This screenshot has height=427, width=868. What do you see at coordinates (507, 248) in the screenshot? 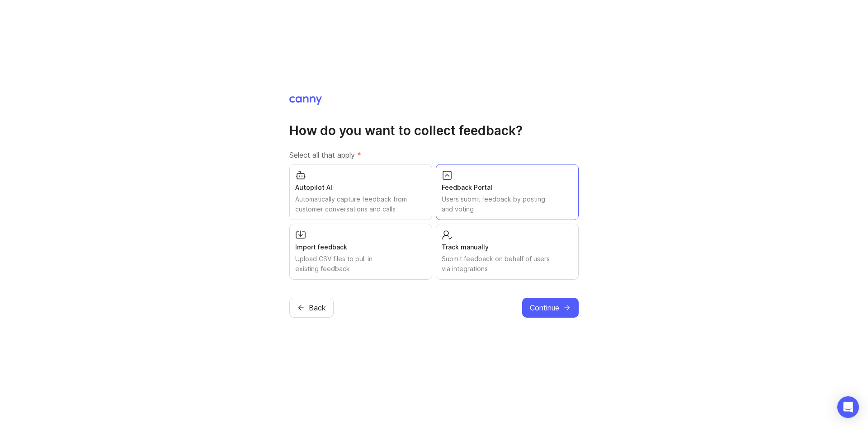
I see `div: Track manually` at bounding box center [507, 248].